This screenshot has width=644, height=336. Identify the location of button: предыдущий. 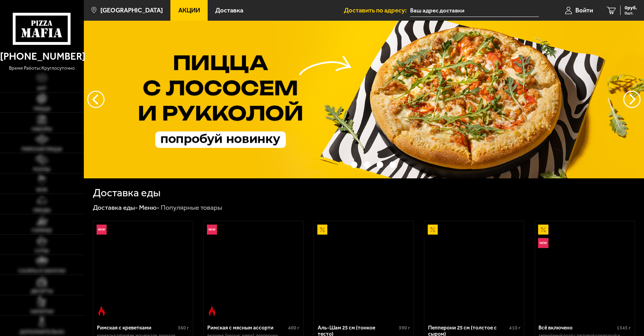
(632, 100).